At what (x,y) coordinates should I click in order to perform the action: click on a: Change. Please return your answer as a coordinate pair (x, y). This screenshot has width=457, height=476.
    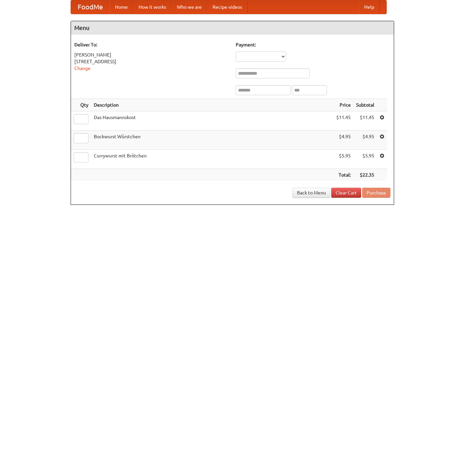
    Looking at the image, I should click on (82, 68).